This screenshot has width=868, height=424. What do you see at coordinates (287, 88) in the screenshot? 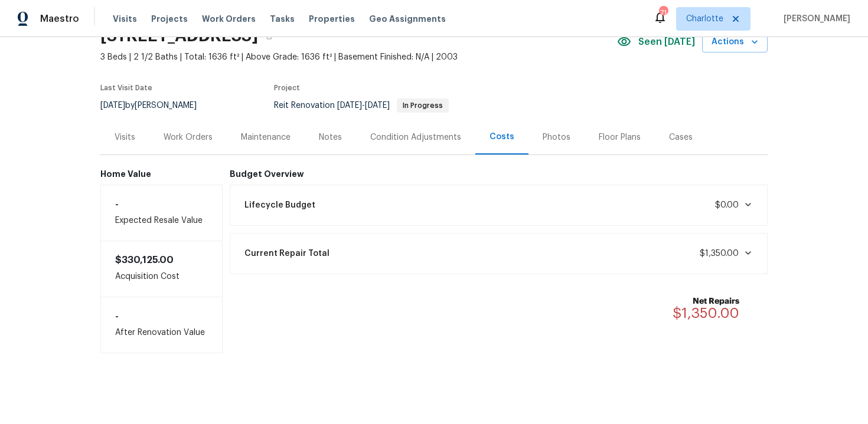
I see `span: Project` at bounding box center [287, 88].